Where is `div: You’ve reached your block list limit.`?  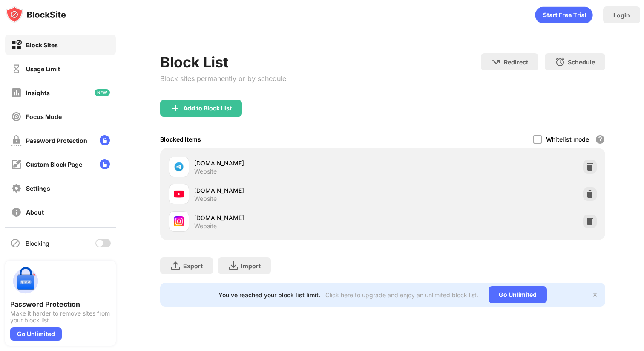
div: You’ve reached your block list limit. is located at coordinates (269, 295).